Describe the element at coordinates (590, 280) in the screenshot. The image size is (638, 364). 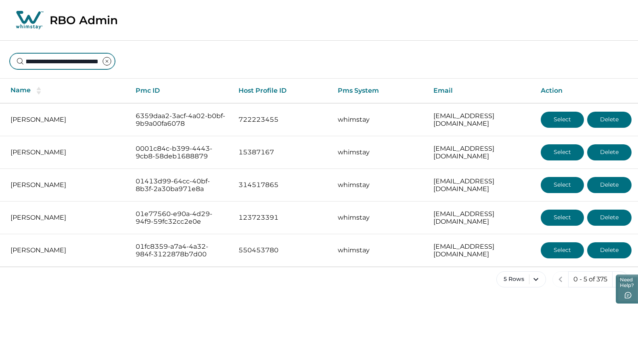
I see `button: 0 - 5 of 375` at that location.